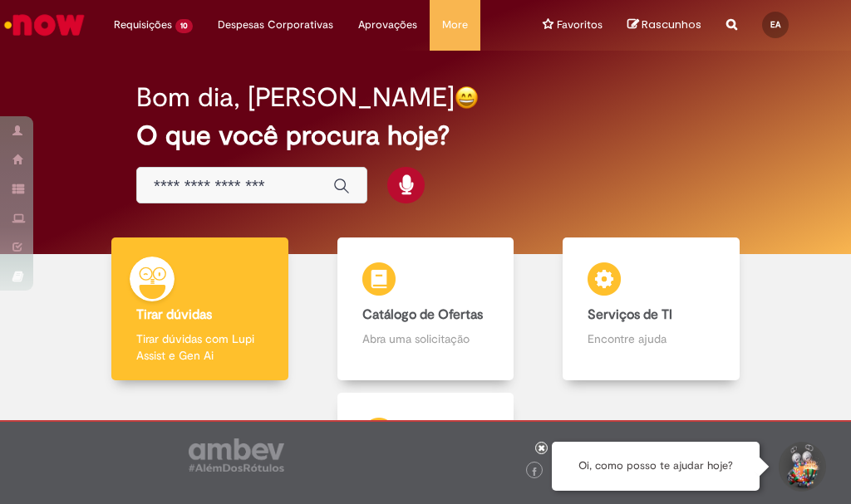 This screenshot has width=851, height=504. What do you see at coordinates (776, 24) in the screenshot?
I see `span: EA` at bounding box center [776, 24].